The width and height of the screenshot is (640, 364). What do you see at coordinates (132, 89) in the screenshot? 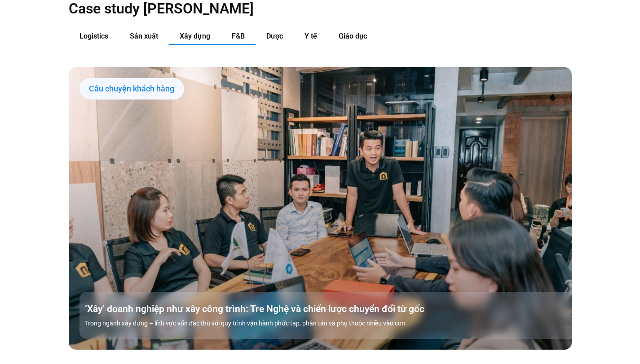
I see `div: Câu chuyện khách hàng` at bounding box center [132, 89].